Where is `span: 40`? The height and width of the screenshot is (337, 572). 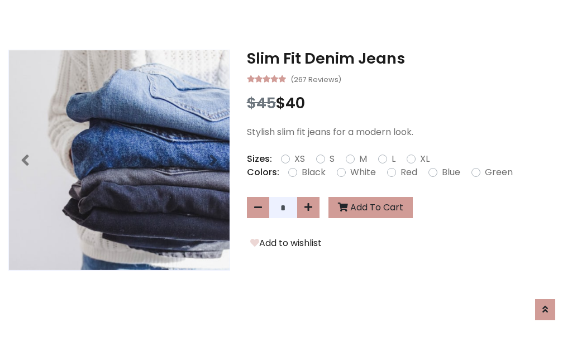
span: 40 is located at coordinates (295, 103).